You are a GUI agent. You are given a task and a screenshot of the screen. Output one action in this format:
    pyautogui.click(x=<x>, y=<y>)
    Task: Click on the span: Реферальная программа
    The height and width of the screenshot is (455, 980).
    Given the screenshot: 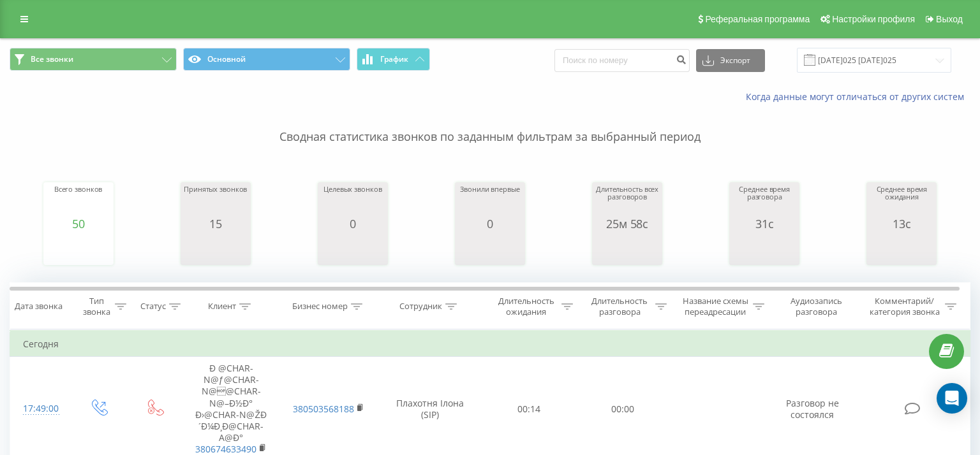 What is the action you would take?
    pyautogui.click(x=757, y=19)
    